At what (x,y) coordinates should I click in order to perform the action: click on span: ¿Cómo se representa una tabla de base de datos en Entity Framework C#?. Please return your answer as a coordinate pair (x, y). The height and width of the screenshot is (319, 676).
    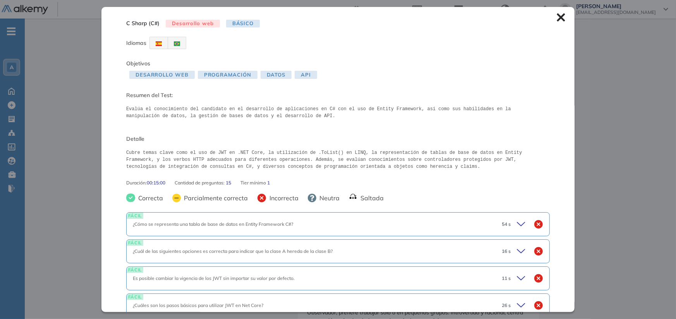
    Looking at the image, I should click on (213, 224).